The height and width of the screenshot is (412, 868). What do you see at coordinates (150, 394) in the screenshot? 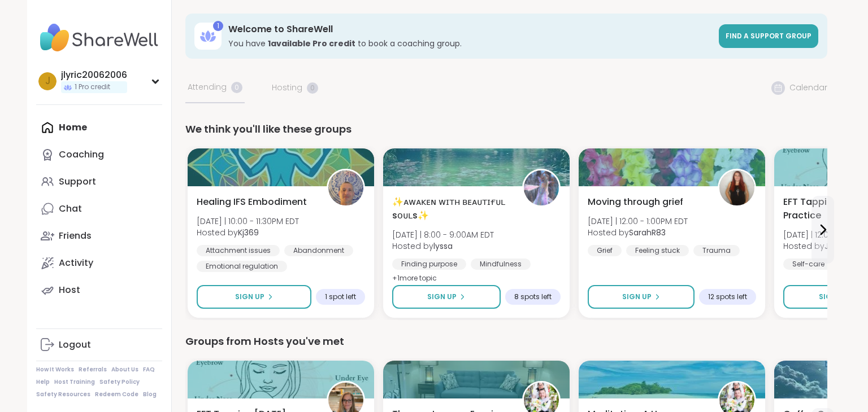
I see `a: Blog` at bounding box center [150, 394].